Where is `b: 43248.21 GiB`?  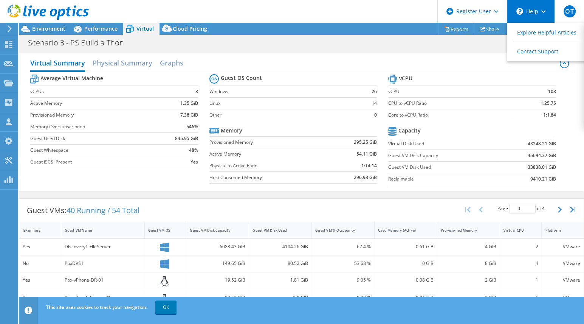 b: 43248.21 GiB is located at coordinates (542, 144).